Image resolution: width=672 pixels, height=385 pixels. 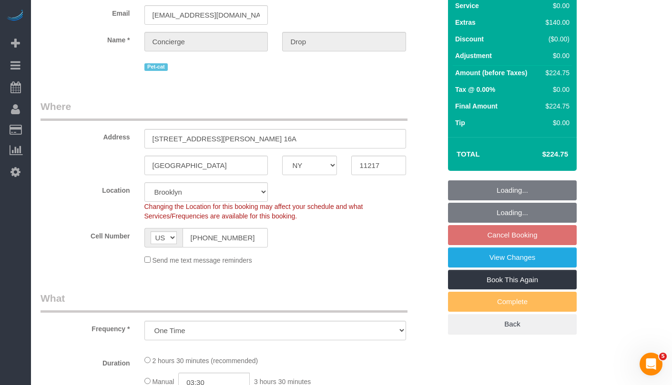 What do you see at coordinates (476, 106) in the screenshot?
I see `label: Final Amount` at bounding box center [476, 106].